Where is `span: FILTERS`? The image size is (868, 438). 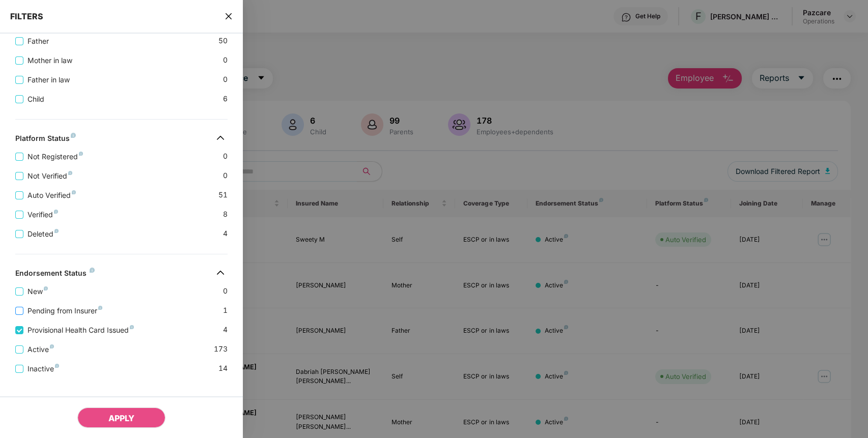
span: FILTERS is located at coordinates (27, 16).